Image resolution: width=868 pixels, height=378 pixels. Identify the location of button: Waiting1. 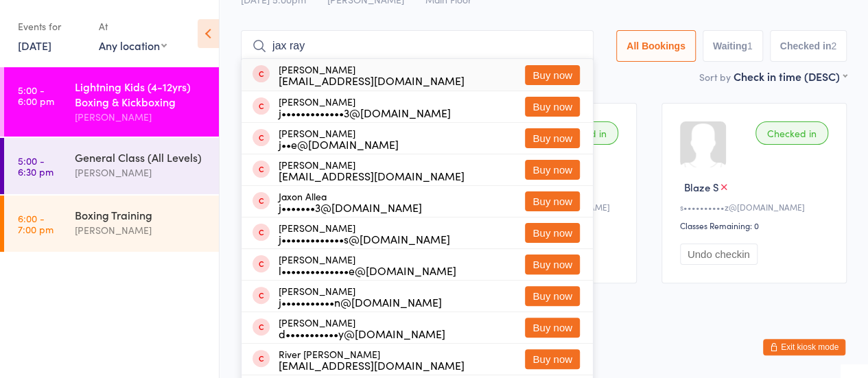
(734, 46).